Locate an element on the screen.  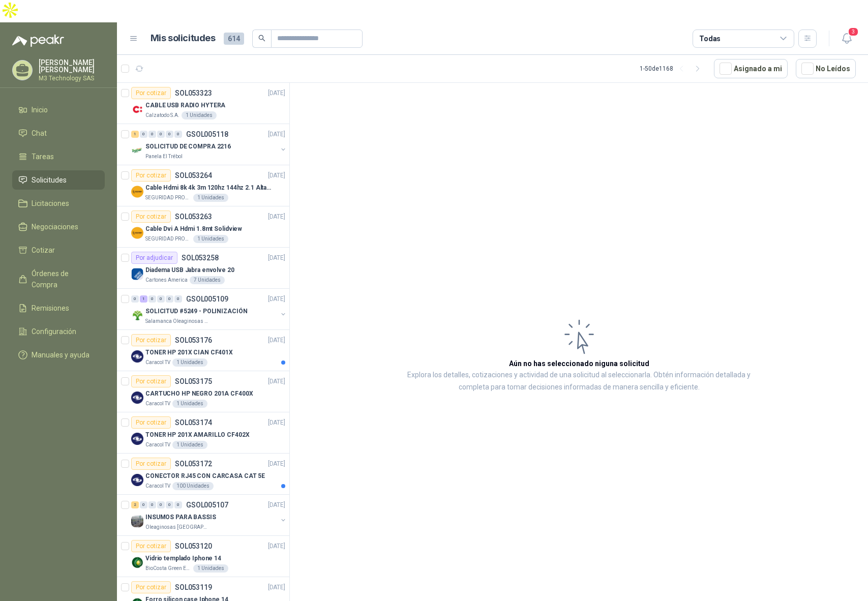
div: Por adjudicar is located at coordinates (154, 258).